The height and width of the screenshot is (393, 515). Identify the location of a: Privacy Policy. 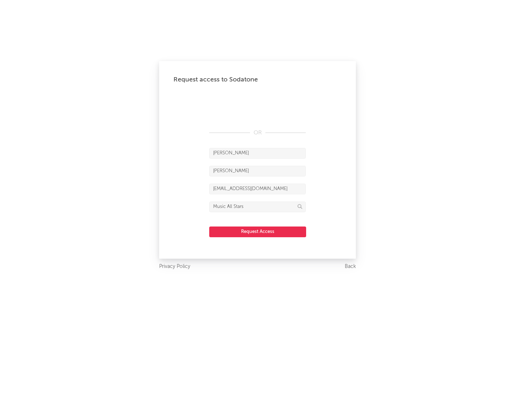
(174, 267).